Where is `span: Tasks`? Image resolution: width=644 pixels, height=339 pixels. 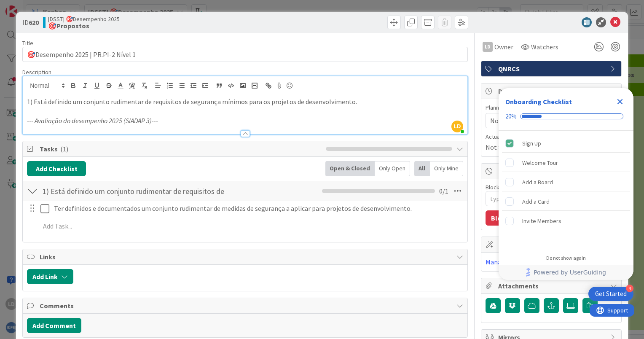
span: Tasks is located at coordinates (180, 149).